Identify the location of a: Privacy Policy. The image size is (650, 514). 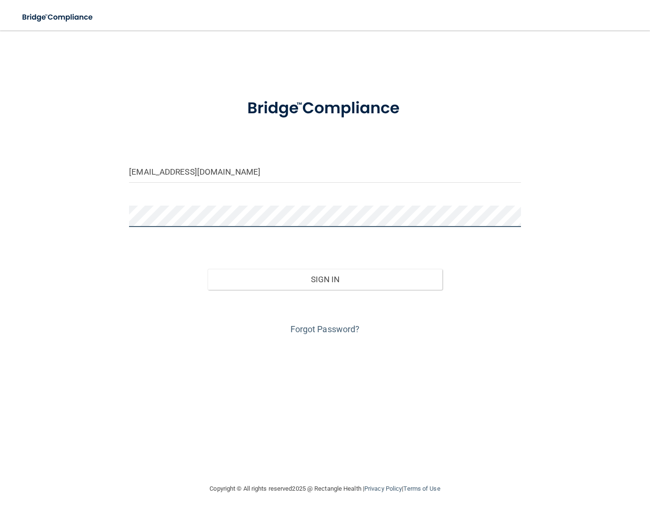
(383, 488).